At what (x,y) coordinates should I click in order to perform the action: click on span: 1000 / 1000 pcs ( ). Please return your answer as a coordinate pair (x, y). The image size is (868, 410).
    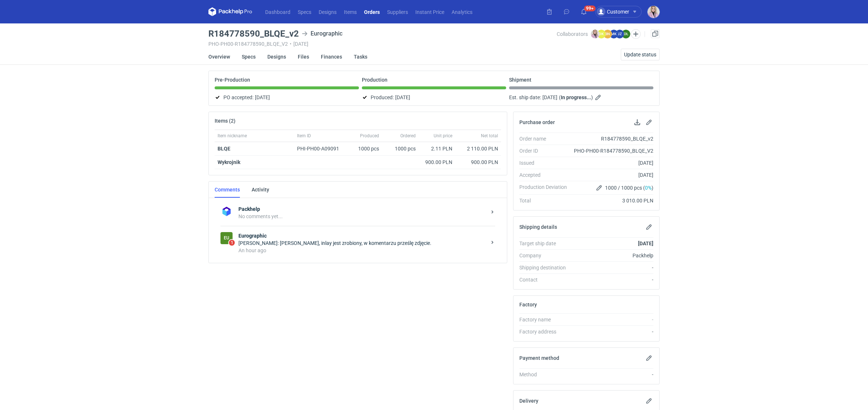
    Looking at the image, I should click on (629, 188).